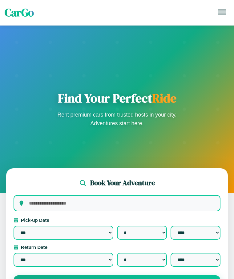  Describe the element at coordinates (123, 183) in the screenshot. I see `h2: Book Your Adventure` at that location.